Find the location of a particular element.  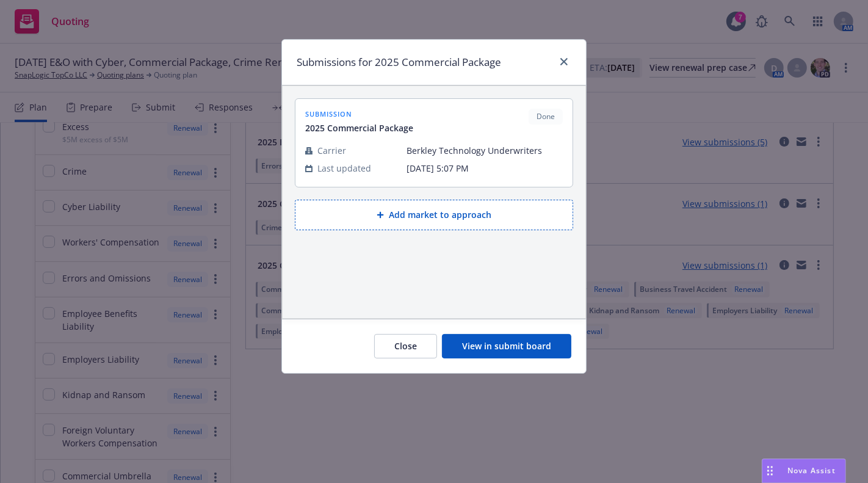

div: Drag to move is located at coordinates (769, 471).